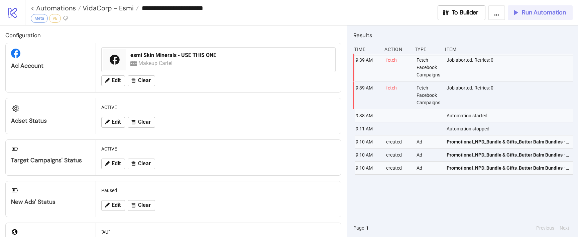 The width and height of the screenshot is (578, 237). Describe the element at coordinates (51, 201) in the screenshot. I see `div: New Ads' Status` at that location.